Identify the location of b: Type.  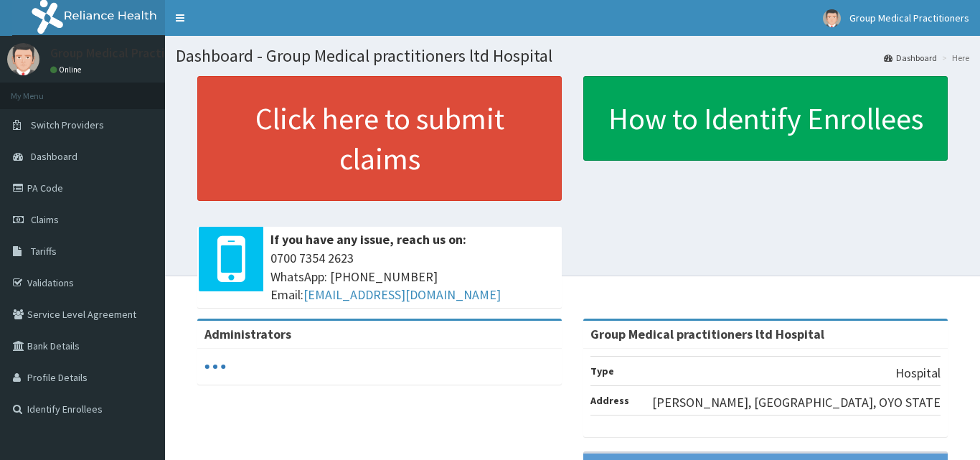
(602, 371).